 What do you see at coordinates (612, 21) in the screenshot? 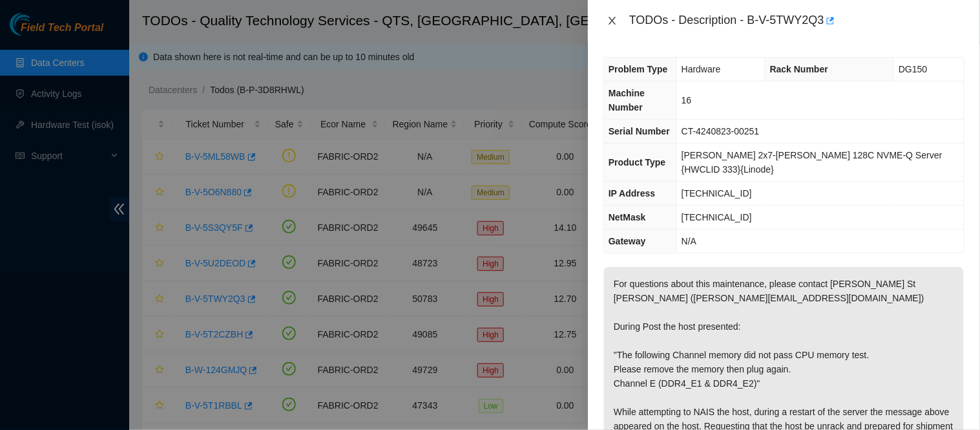
I see `span: close` at bounding box center [612, 21].